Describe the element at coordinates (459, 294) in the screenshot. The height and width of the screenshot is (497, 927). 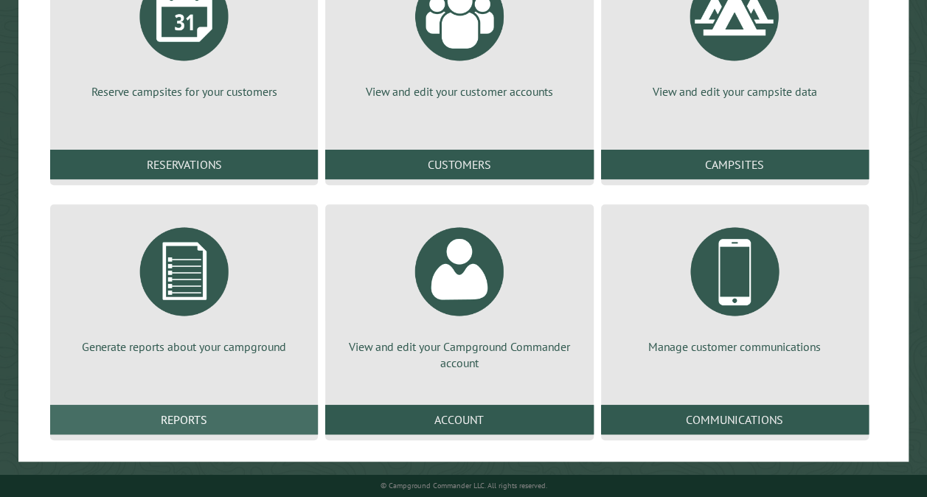
I see `a: View and edit your Campground Commander account` at that location.